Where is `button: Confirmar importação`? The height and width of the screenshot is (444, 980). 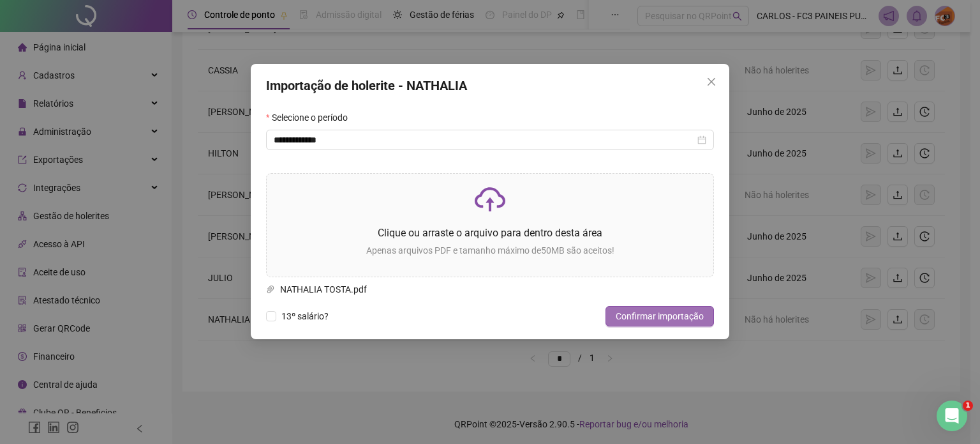 button: Confirmar importação is located at coordinates (660, 316).